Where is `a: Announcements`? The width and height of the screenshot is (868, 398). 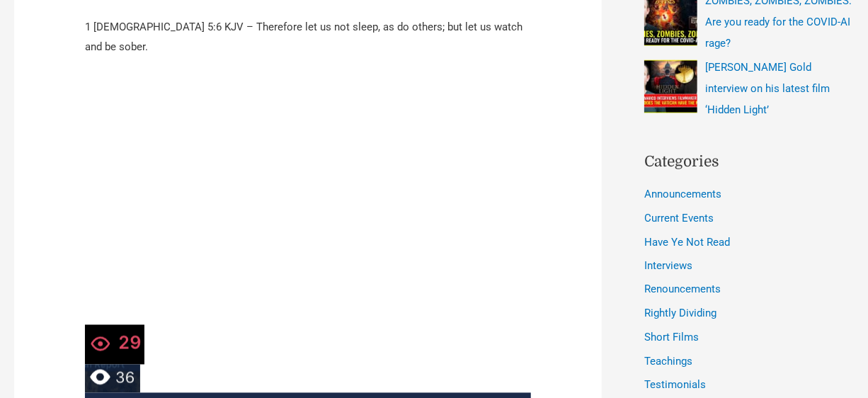 a: Announcements is located at coordinates (682, 194).